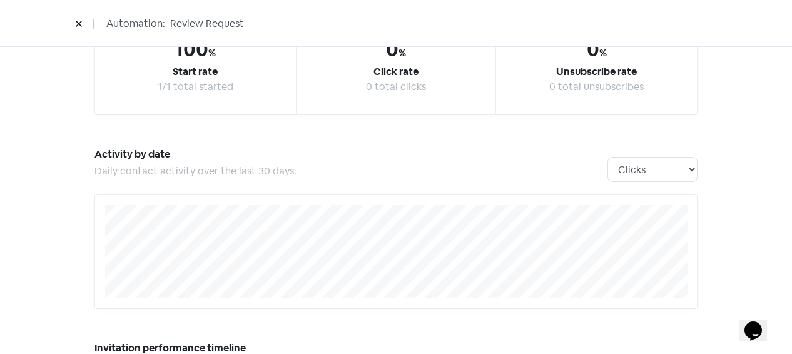 This screenshot has height=354, width=792. Describe the element at coordinates (351, 171) in the screenshot. I see `div: Daily contact activity over the last 30 days.` at that location.